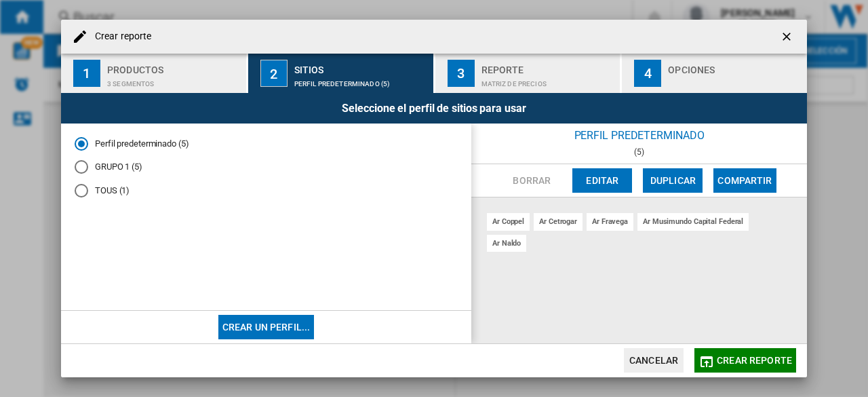 The height and width of the screenshot is (397, 868). What do you see at coordinates (274, 73) in the screenshot?
I see `div: 2` at bounding box center [274, 73].